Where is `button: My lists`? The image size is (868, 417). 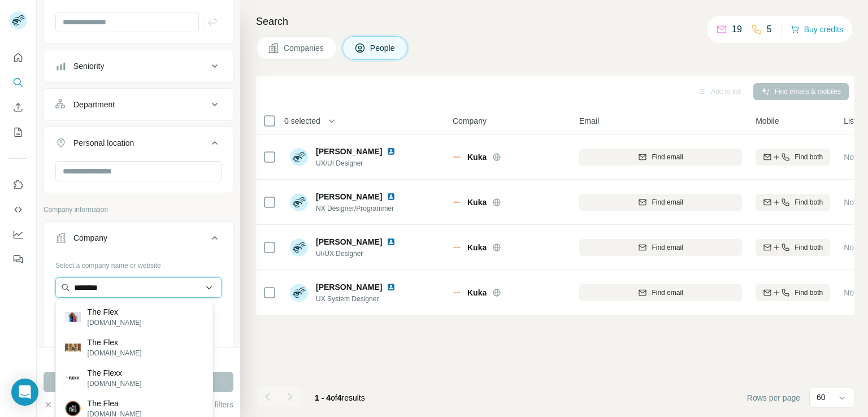
button: My lists is located at coordinates (18, 132).